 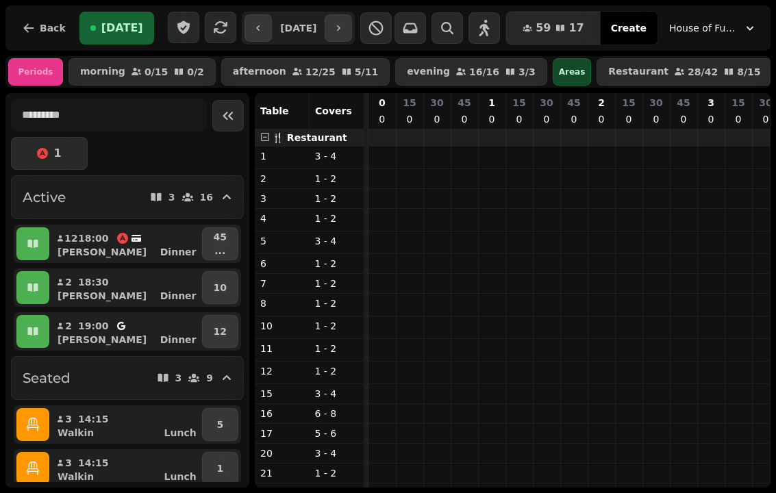 I want to click on span: 17, so click(x=576, y=28).